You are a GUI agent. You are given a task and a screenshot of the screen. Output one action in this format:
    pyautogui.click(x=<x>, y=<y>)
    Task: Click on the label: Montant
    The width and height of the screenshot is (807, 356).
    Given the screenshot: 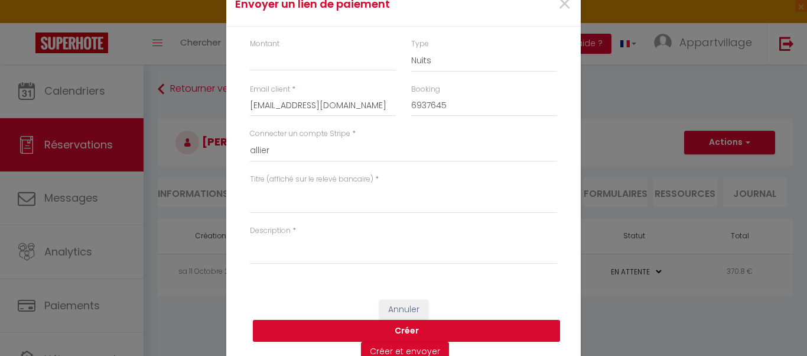 What is the action you would take?
    pyautogui.click(x=265, y=44)
    